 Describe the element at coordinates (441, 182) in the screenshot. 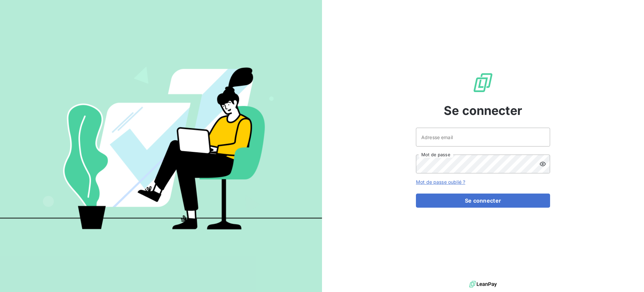

I see `a: Mot de passe oublié ?` at that location.